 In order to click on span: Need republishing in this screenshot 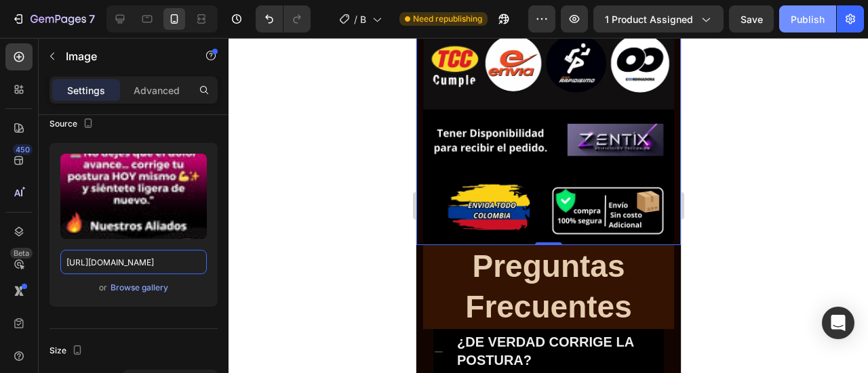, I will do `click(447, 19)`.